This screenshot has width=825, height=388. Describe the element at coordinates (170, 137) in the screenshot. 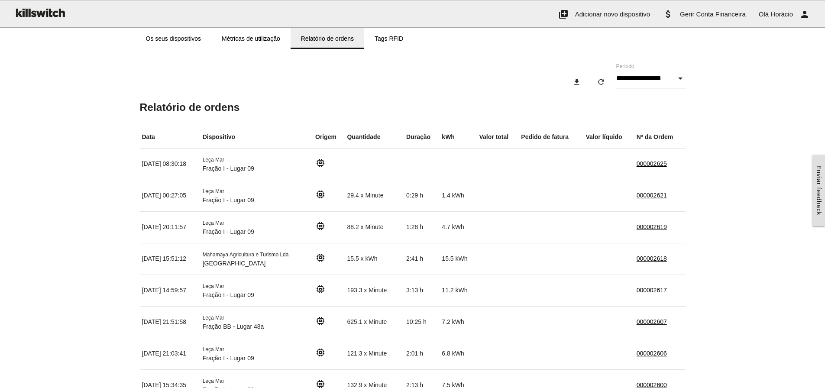

I see `th: Data` at that location.